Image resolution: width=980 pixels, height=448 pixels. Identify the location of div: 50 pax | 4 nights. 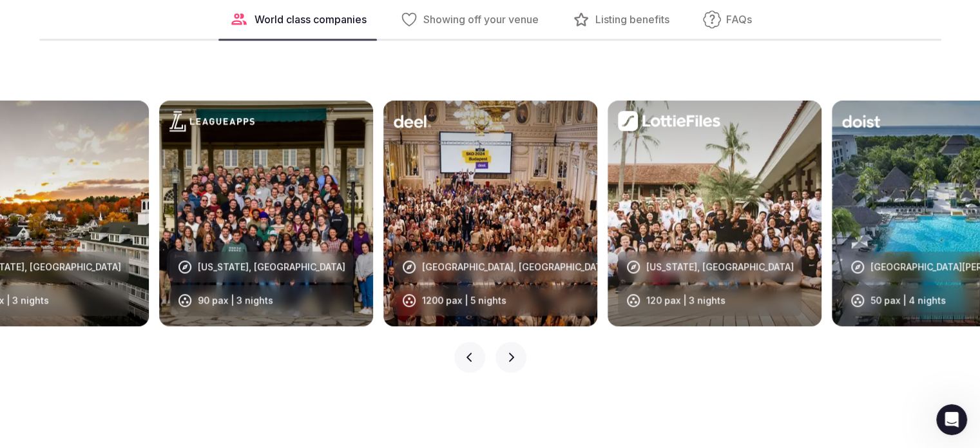
(908, 300).